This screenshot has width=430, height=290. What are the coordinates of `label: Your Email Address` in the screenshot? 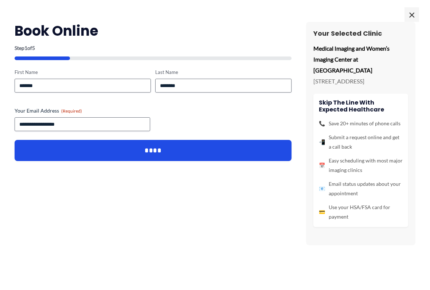 It's located at (153, 111).